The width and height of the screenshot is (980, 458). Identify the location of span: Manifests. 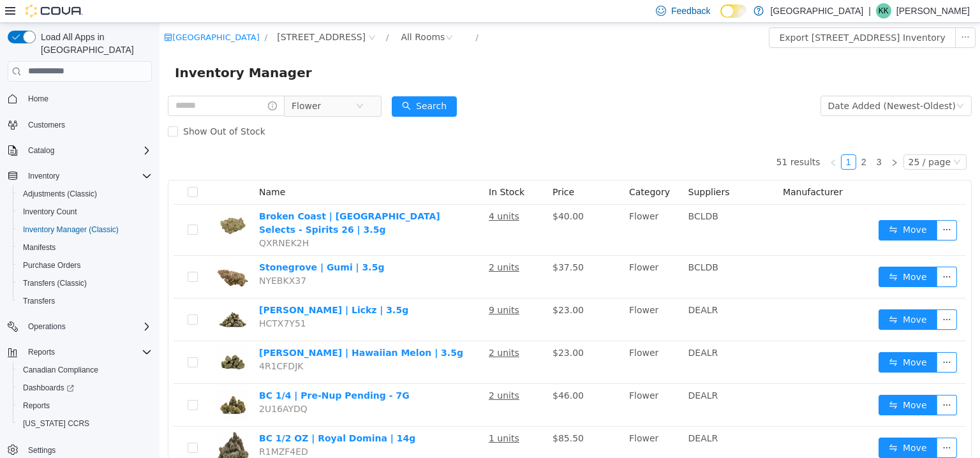
(39, 247).